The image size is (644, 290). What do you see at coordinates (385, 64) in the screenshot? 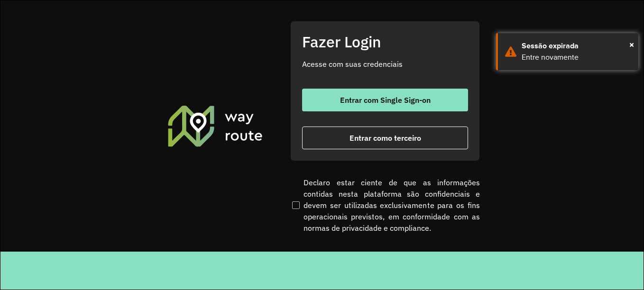
I see `p: Acesse com suas credenciais` at bounding box center [385, 64].